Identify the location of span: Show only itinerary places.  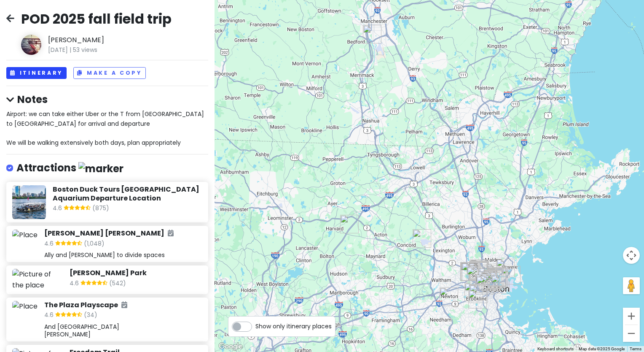
(294, 326).